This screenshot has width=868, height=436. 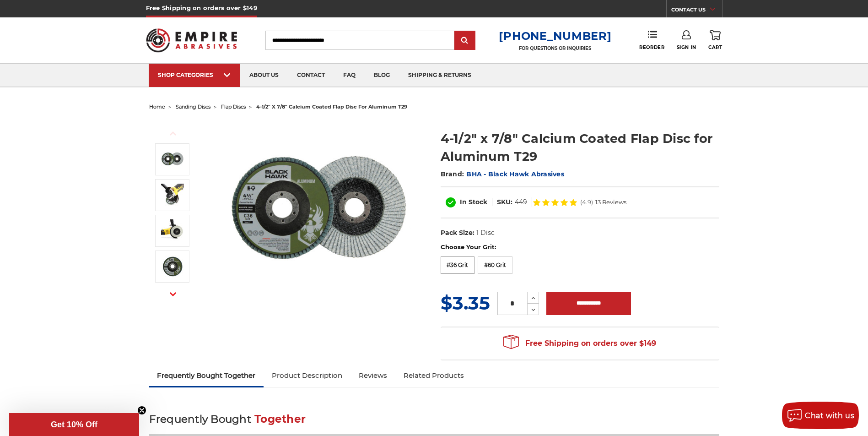 I want to click on span: Together, so click(x=280, y=419).